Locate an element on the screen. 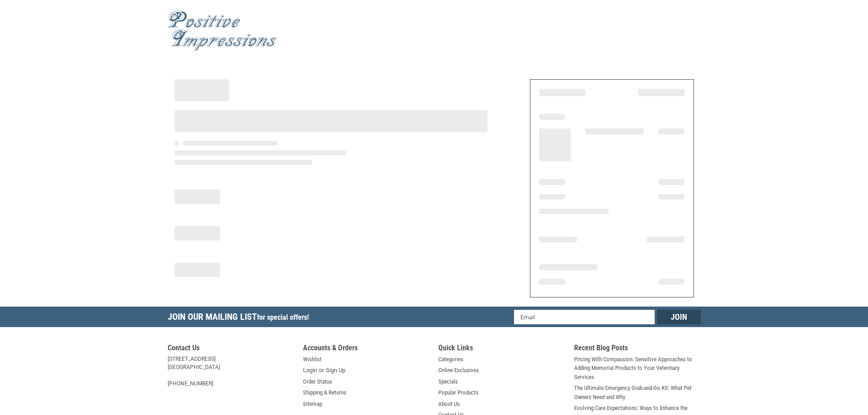 The height and width of the screenshot is (415, 868). h5: Contact Us is located at coordinates (231, 349).